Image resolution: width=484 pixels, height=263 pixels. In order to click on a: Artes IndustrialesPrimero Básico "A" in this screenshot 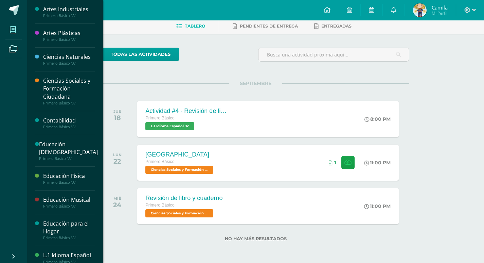, I will do `click(69, 12)`.